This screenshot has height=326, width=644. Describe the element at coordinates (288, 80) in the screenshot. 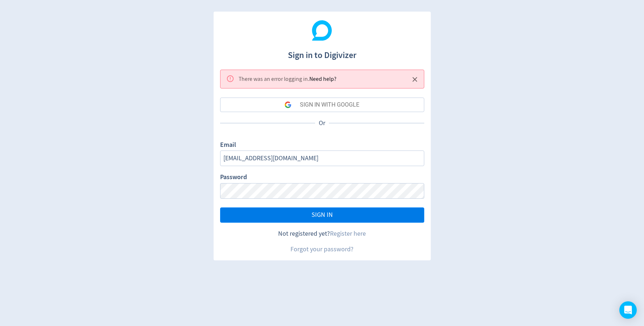

I see `div: There was an error logging in .` at that location.